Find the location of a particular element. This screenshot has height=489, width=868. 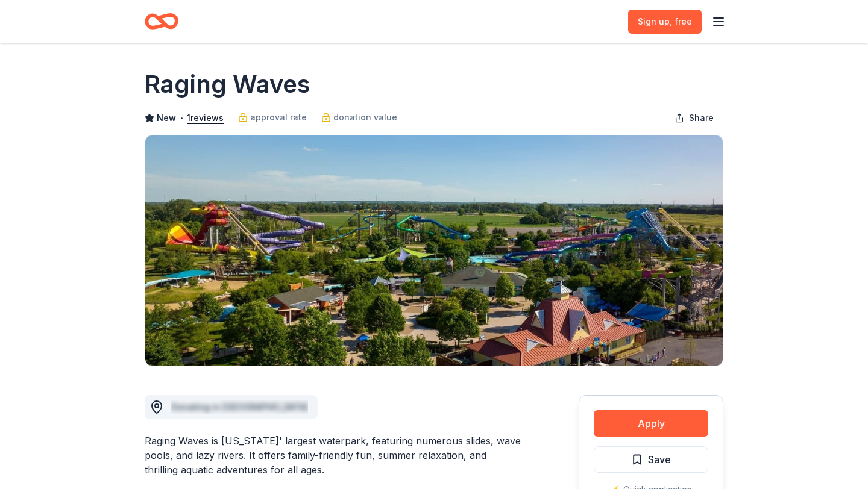

span: Sign up is located at coordinates (664, 22).